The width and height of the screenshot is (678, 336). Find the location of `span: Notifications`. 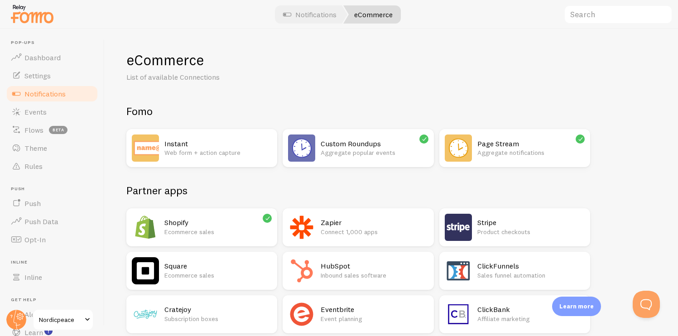

span: Notifications is located at coordinates (45, 94).